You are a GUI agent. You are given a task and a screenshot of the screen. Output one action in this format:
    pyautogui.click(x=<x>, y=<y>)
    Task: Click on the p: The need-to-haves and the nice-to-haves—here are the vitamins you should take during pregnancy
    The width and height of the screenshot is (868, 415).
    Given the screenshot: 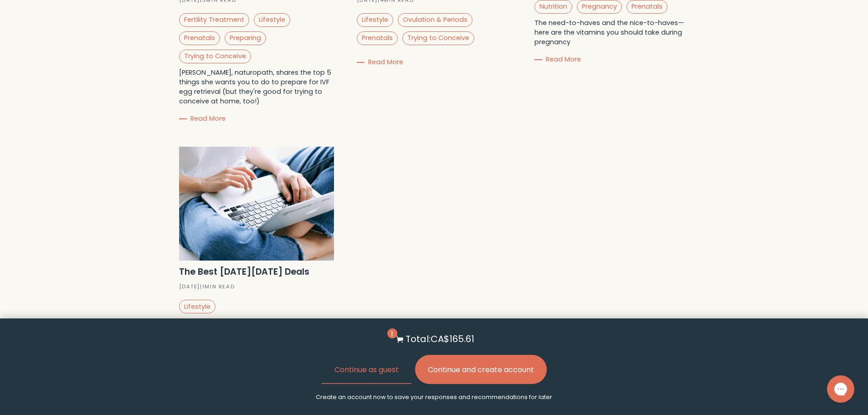 What is the action you would take?
    pyautogui.click(x=612, y=33)
    